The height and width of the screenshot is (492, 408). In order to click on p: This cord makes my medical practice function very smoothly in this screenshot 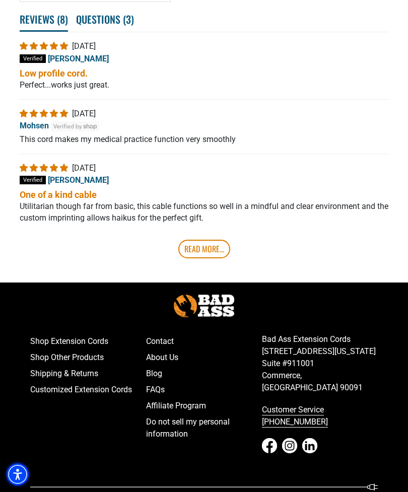, I will do `click(204, 140)`.